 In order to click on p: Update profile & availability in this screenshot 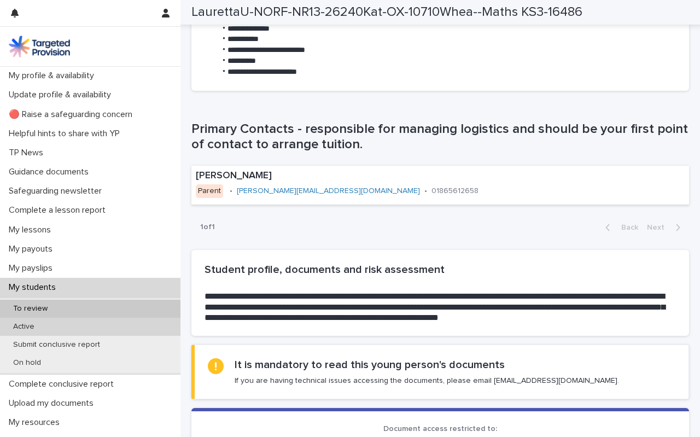, I will do `click(62, 95)`.